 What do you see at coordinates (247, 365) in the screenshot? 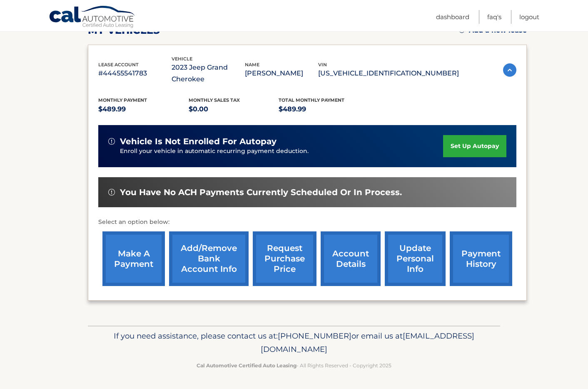
I see `strong: Cal Automotive Certified Auto Leasing` at bounding box center [247, 365].